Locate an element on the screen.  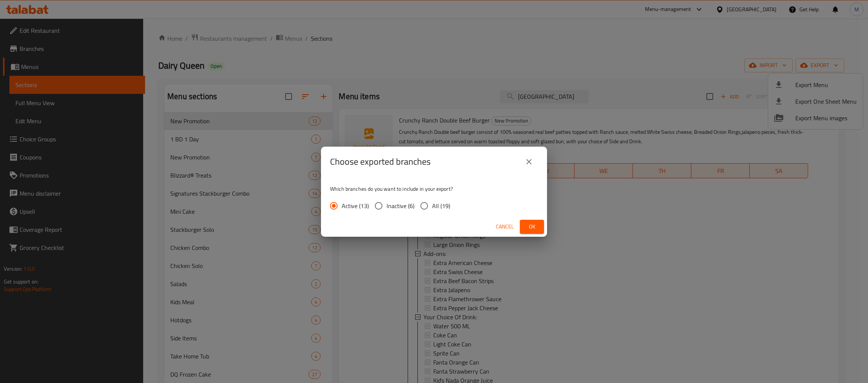
h2: Choose exported branches is located at coordinates (380, 161).